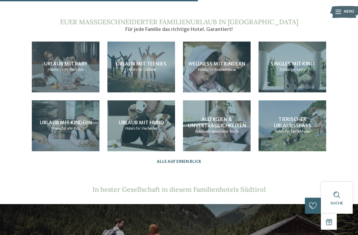 The width and height of the screenshot is (358, 235). What do you see at coordinates (293, 64) in the screenshot?
I see `span: Singles mit Kind` at bounding box center [293, 64].